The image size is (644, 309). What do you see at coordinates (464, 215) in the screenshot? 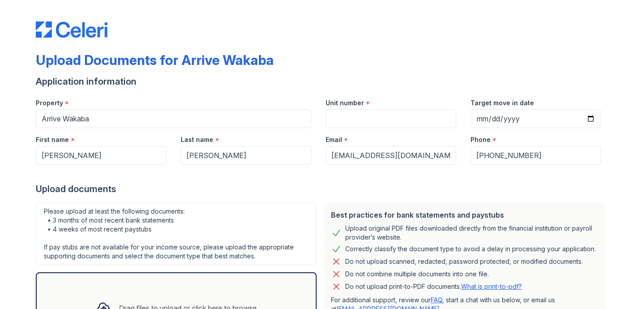
I see `div: Best practices for bank statements and paystubs` at bounding box center [464, 215].